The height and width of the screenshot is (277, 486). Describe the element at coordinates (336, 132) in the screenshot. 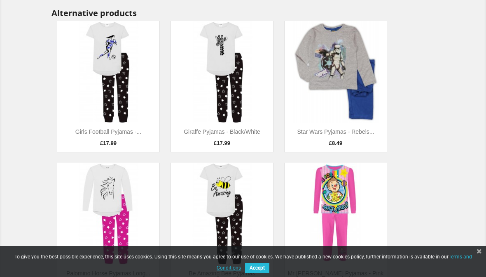

I see `a: Star Wars Pyjamas - Rebels...` at that location.